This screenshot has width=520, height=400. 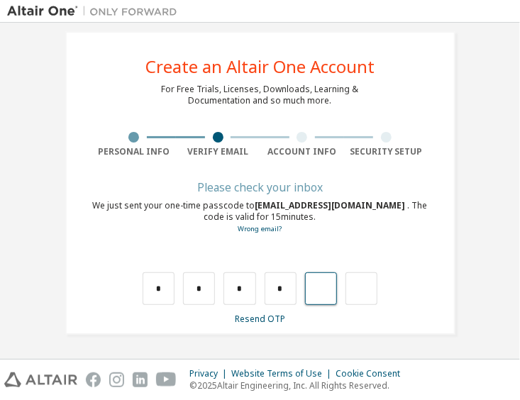 I want to click on img: Altair One, so click(x=96, y=11).